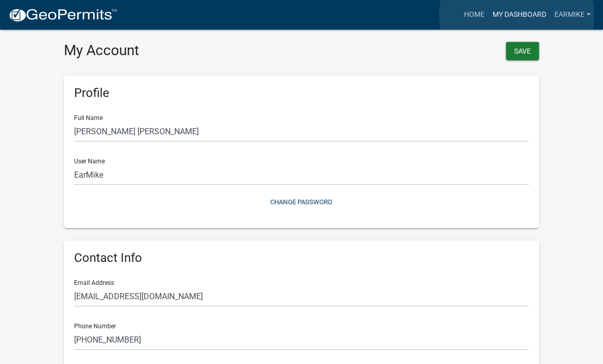 This screenshot has height=364, width=603. I want to click on h6: Contact Info, so click(301, 258).